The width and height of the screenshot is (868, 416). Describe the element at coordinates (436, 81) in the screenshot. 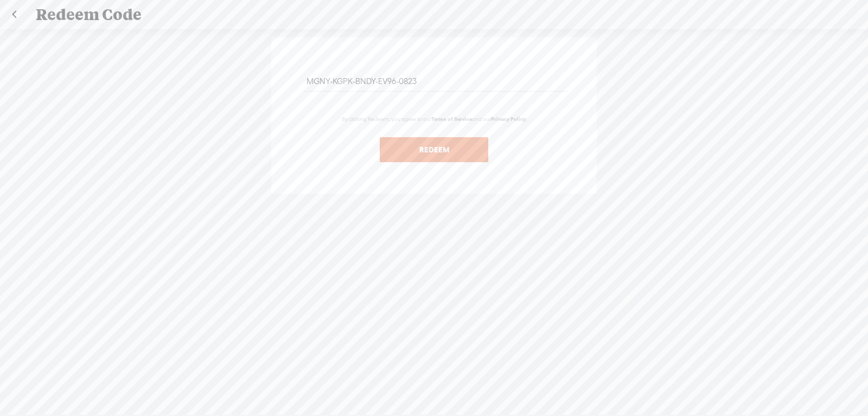

I see `input: Enter the code to redeem` at that location.